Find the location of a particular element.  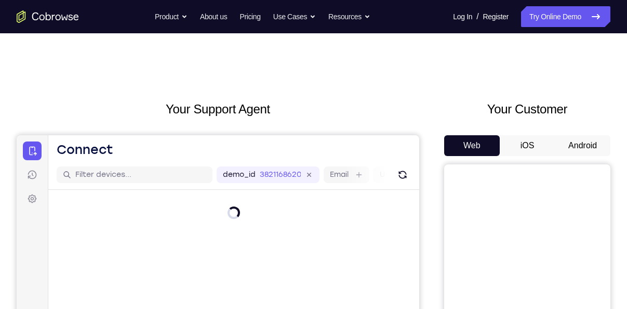

a: Go to the home page is located at coordinates (48, 17).